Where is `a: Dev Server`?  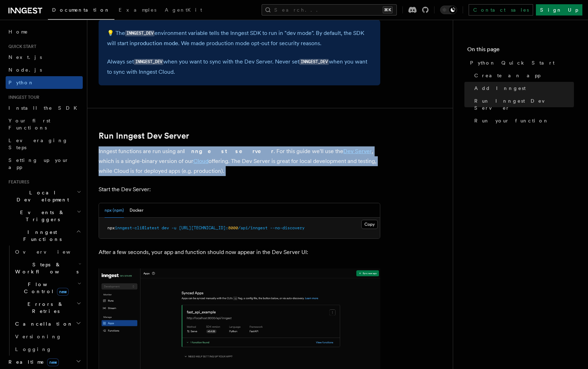 a: Dev Server is located at coordinates (358, 151).